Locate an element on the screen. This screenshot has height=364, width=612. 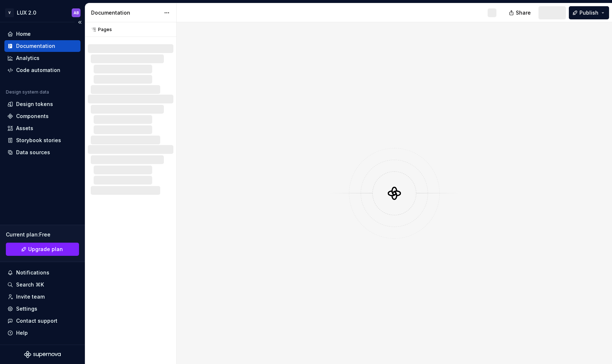
a: Home is located at coordinates (43, 34).